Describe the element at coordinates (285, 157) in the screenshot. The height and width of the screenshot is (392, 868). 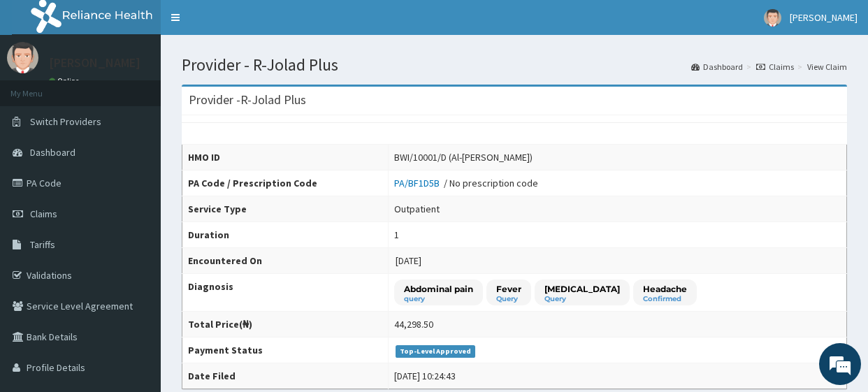
I see `th: HMO ID` at that location.